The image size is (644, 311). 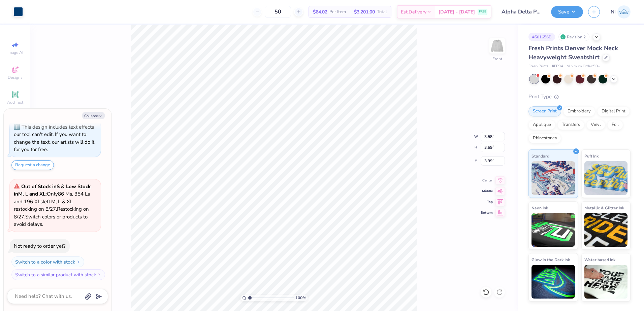 I want to click on img: Front, so click(x=497, y=46).